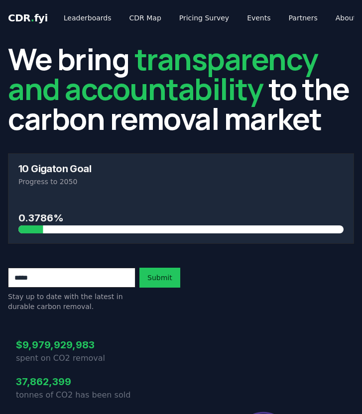 The image size is (362, 414). What do you see at coordinates (163, 74) in the screenshot?
I see `span: transparency and accountability` at bounding box center [163, 74].